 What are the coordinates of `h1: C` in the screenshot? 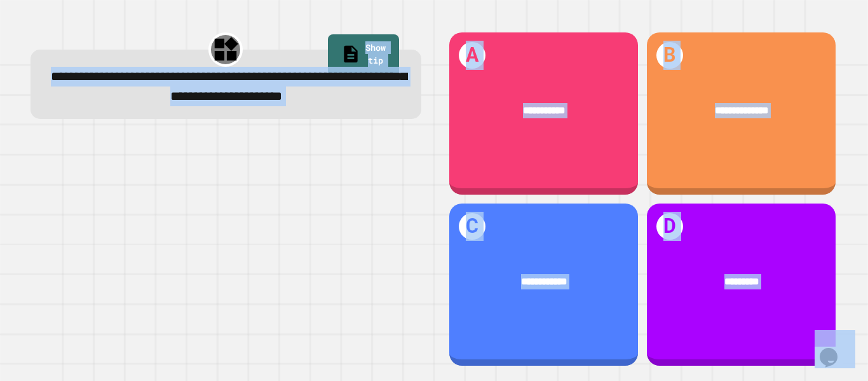 It's located at (472, 226).